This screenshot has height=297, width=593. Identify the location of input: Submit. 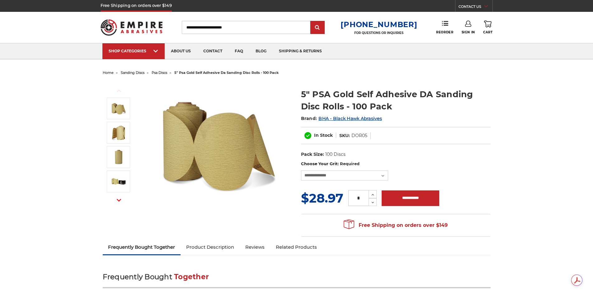
(318, 28).